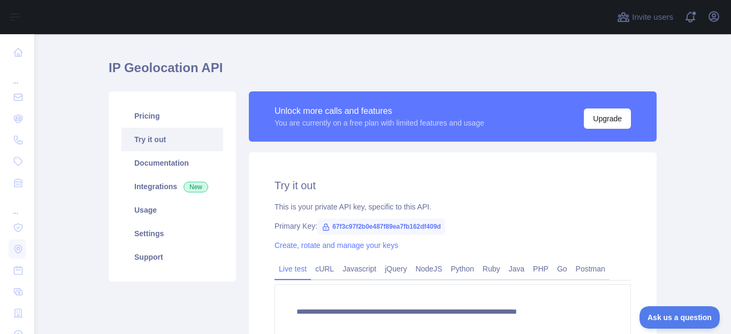 Image resolution: width=731 pixels, height=334 pixels. What do you see at coordinates (453, 207) in the screenshot?
I see `div: This is your private API key, specific to this API.` at bounding box center [453, 207].